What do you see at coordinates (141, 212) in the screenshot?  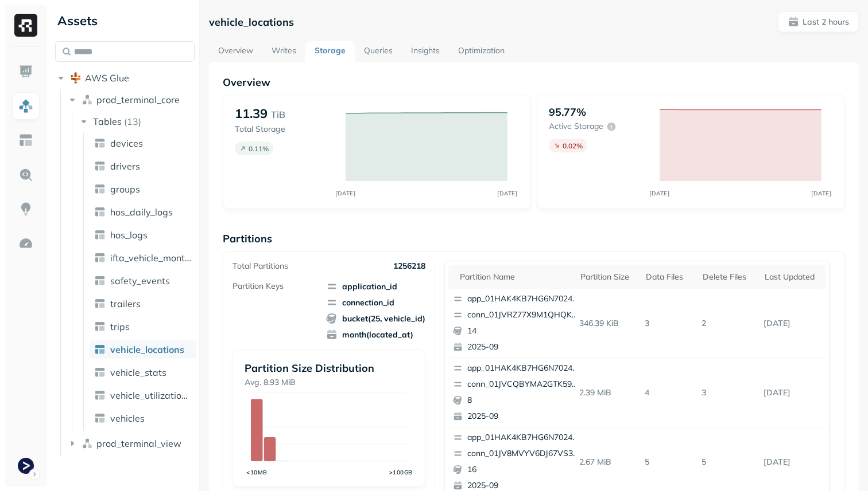 I see `span: hos_daily_logs` at bounding box center [141, 212].